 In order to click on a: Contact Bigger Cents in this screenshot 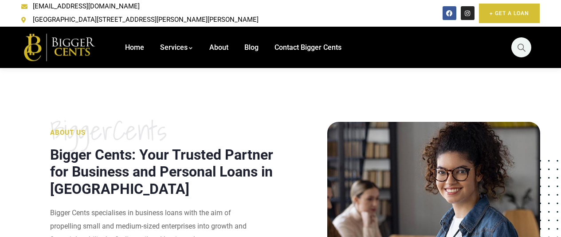, I will do `click(308, 47)`.